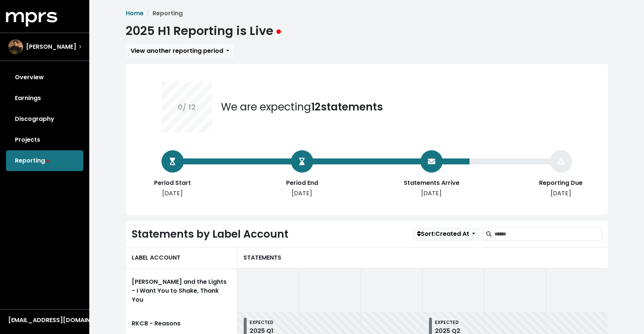  I want to click on div: LABEL ACCOUNT, so click(182, 258).